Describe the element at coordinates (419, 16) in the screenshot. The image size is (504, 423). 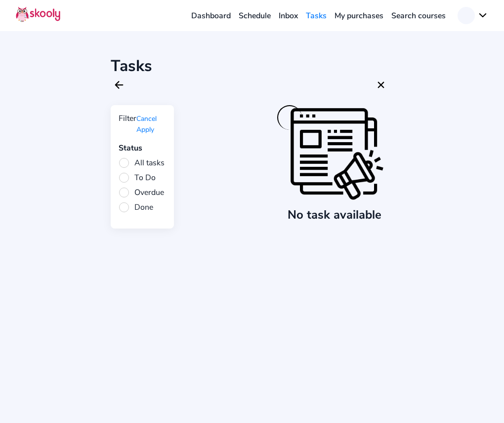
I see `a: Search courses` at that location.